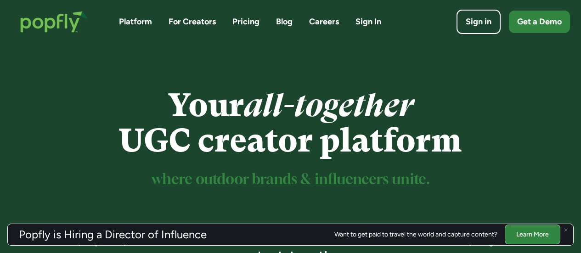 The height and width of the screenshot is (253, 581). What do you see at coordinates (416, 235) in the screenshot?
I see `div: Want to get paid to travel the world and capture content?` at bounding box center [416, 235].